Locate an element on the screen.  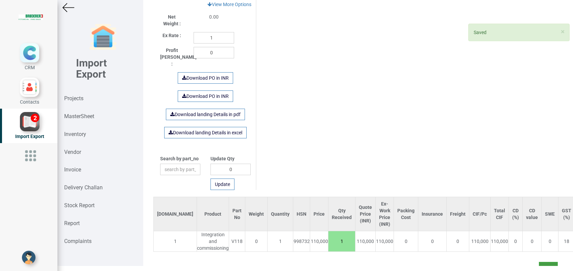
label: Net Weight : is located at coordinates (172, 20).